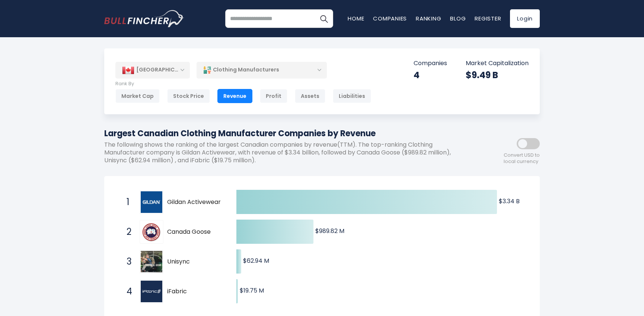 The width and height of the screenshot is (644, 316). What do you see at coordinates (430, 63) in the screenshot?
I see `p: Companies` at bounding box center [430, 63].